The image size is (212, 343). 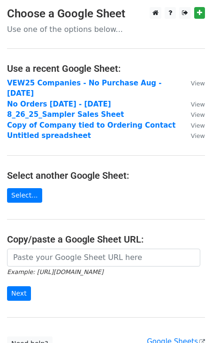 What do you see at coordinates (106, 69) in the screenshot?
I see `h4: Use a recent Google Sheet:` at bounding box center [106, 69].